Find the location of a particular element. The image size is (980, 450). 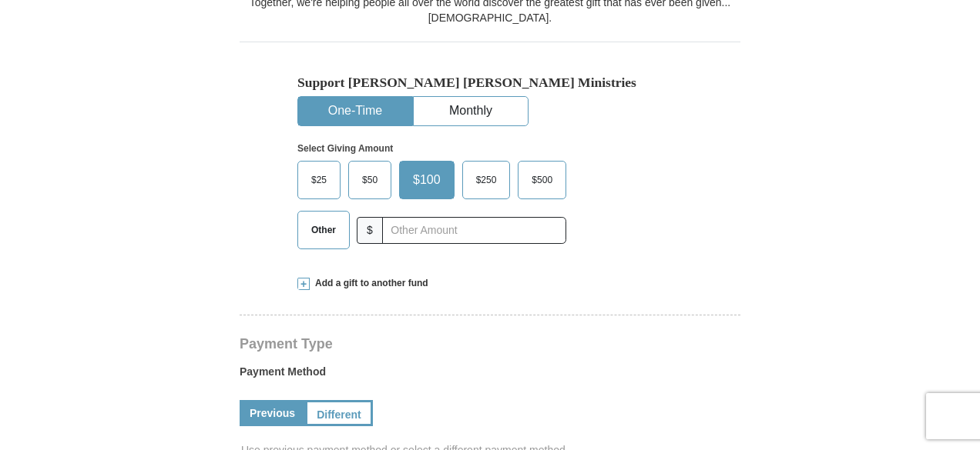

strong: Select Giving Amount is located at coordinates (345, 148).